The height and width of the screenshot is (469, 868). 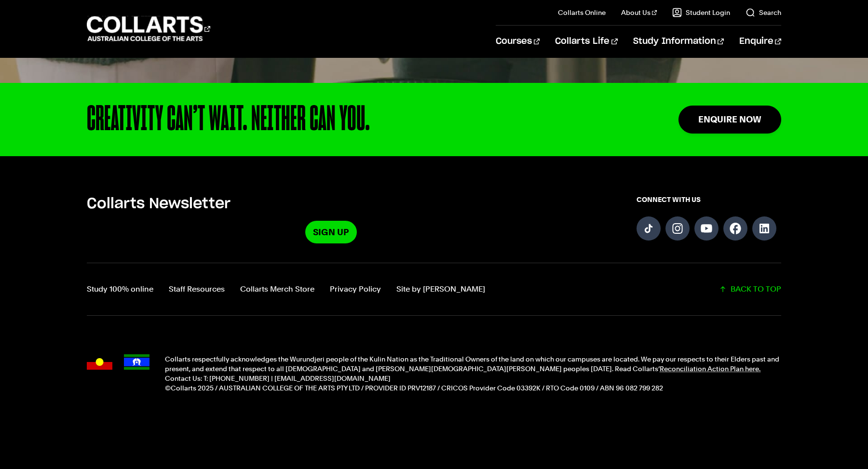 What do you see at coordinates (434, 289) in the screenshot?
I see `div: Additional links and back-to-top button` at bounding box center [434, 289].